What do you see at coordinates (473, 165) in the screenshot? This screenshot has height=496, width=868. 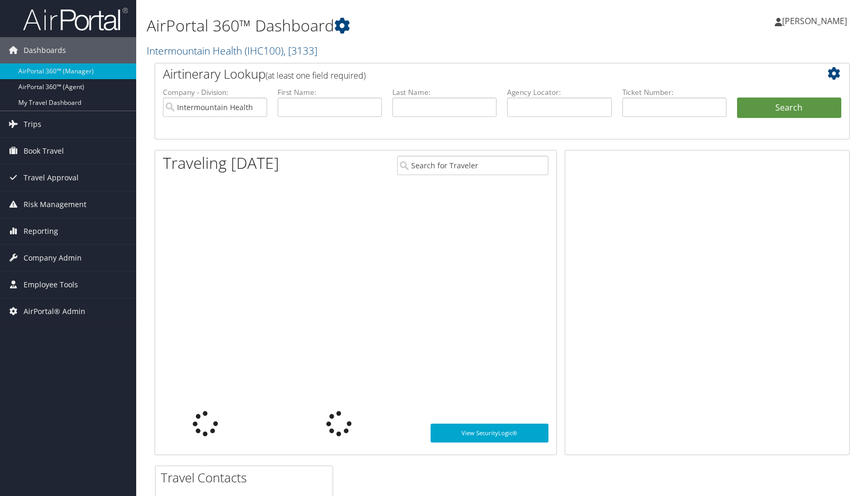 I see `input: Search for Traveler` at bounding box center [473, 165].